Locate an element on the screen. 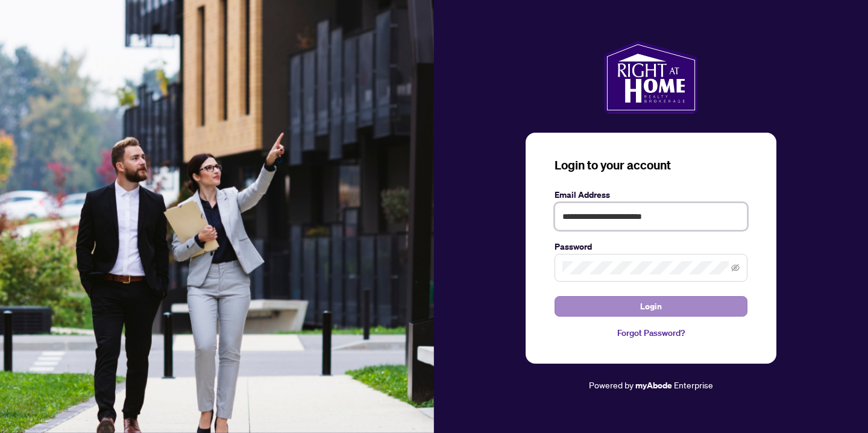  a: myAbode is located at coordinates (654, 386).